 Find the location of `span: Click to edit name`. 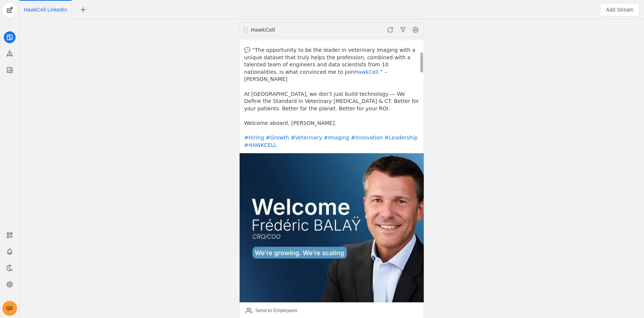

span: Click to edit name is located at coordinates (45, 9).